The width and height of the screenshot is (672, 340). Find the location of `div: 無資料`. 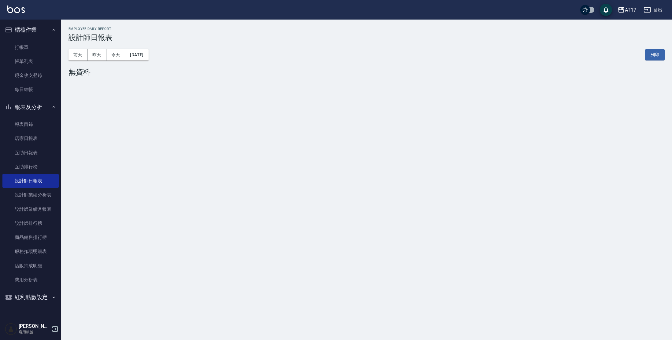

div: 無資料 is located at coordinates (366, 72).